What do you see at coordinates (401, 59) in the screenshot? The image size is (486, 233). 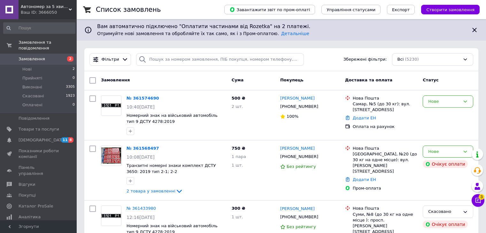 I see `span: Всі` at bounding box center [401, 59].